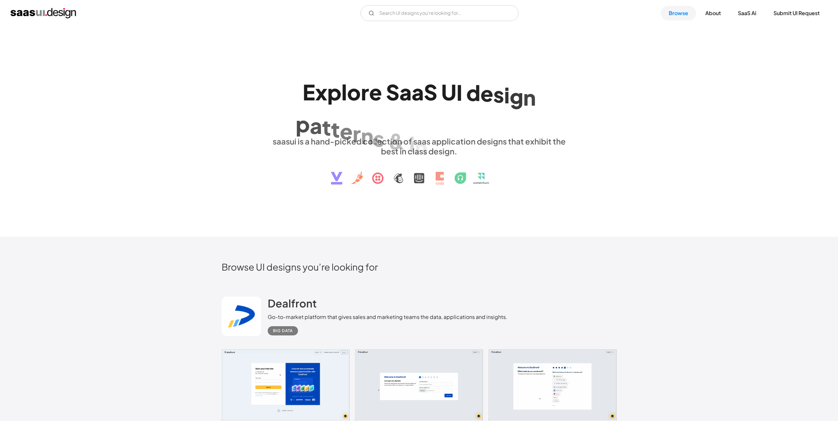 The height and width of the screenshot is (421, 838). What do you see at coordinates (292, 305) in the screenshot?
I see `a: Dealfront` at bounding box center [292, 305].